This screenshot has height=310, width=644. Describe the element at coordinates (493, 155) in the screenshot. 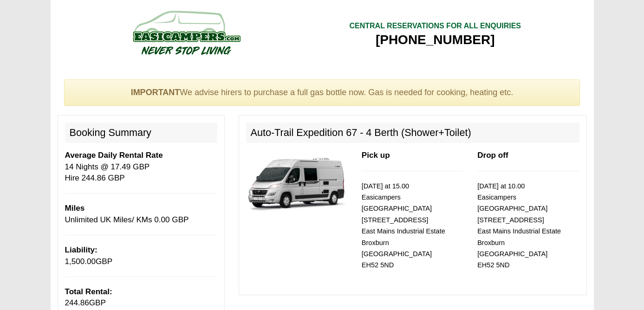

I see `b: Drop off` at that location.